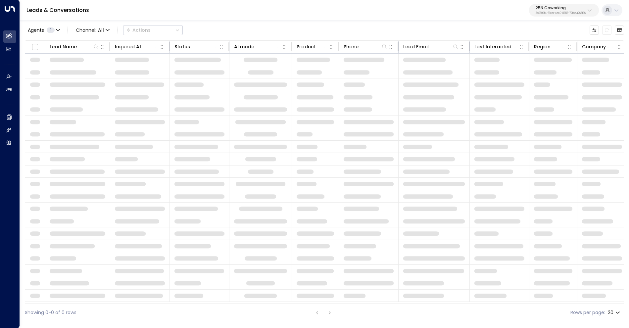 Image resolution: width=629 pixels, height=328 pixels. What do you see at coordinates (323, 313) in the screenshot?
I see `nav: pagination navigation` at bounding box center [323, 313].